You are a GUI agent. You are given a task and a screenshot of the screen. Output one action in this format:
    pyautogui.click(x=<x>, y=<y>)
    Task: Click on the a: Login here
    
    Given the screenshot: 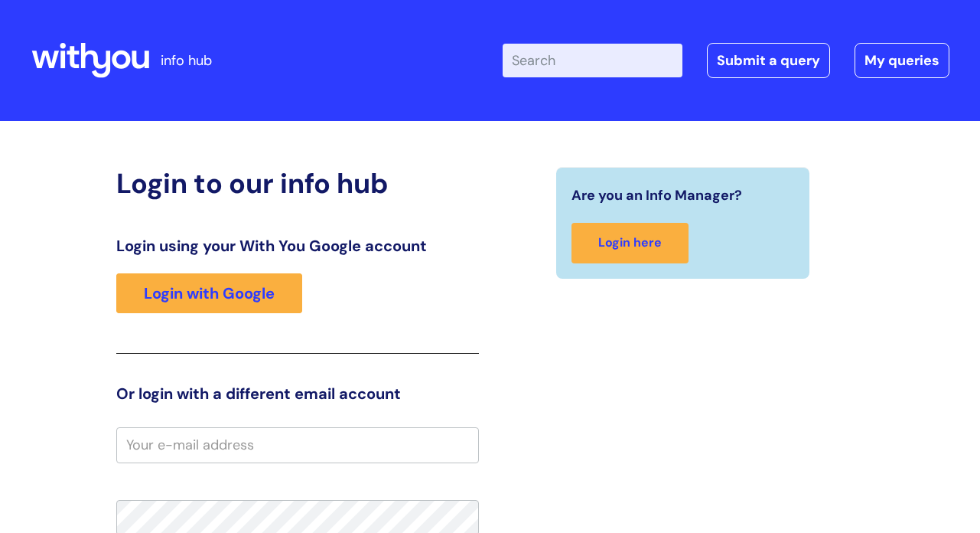 What is the action you would take?
    pyautogui.click(x=629, y=243)
    